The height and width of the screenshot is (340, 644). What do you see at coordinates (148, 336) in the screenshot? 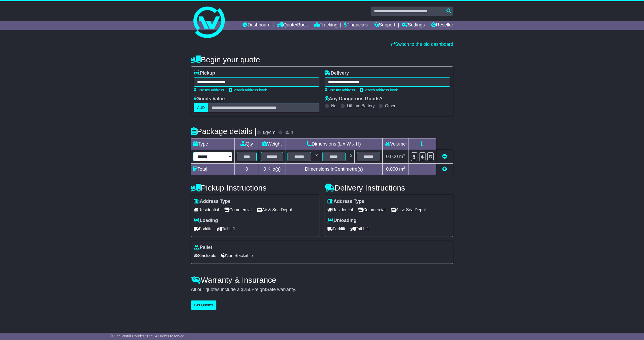
I see `span: © One World Courier 2025. All rights reserved.` at bounding box center [148, 336].